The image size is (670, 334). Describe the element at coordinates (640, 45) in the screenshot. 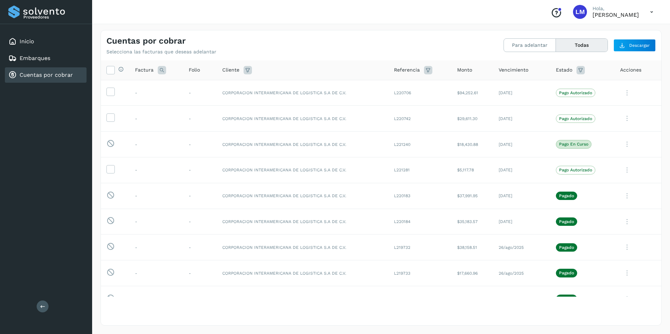

I see `span: Descargar` at that location.